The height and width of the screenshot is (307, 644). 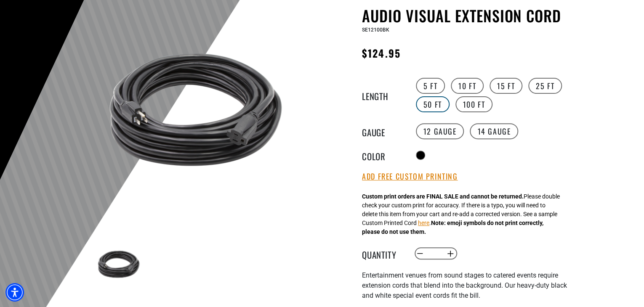 What do you see at coordinates (381, 53) in the screenshot?
I see `span: $124.95` at bounding box center [381, 53].